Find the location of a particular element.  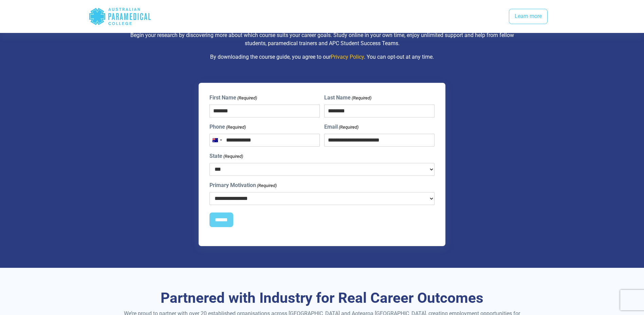

a: Privacy Policy is located at coordinates (348, 57).